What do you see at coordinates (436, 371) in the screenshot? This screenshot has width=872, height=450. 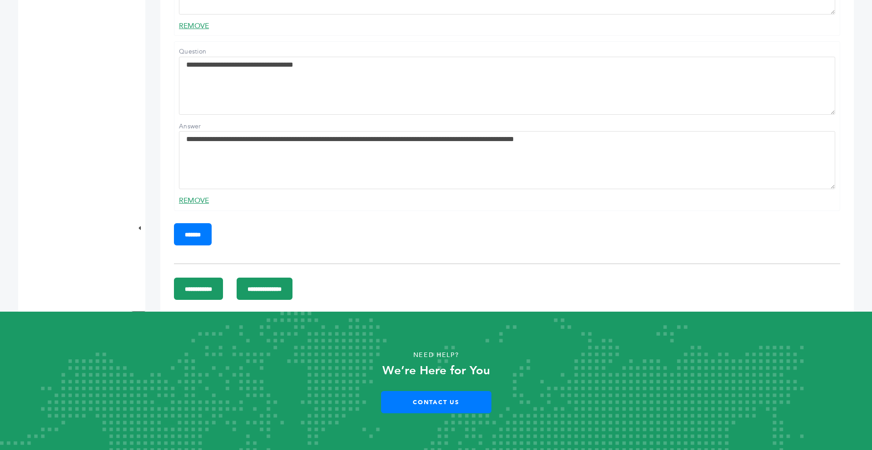 I see `strong: We’re Here for You` at bounding box center [436, 371].